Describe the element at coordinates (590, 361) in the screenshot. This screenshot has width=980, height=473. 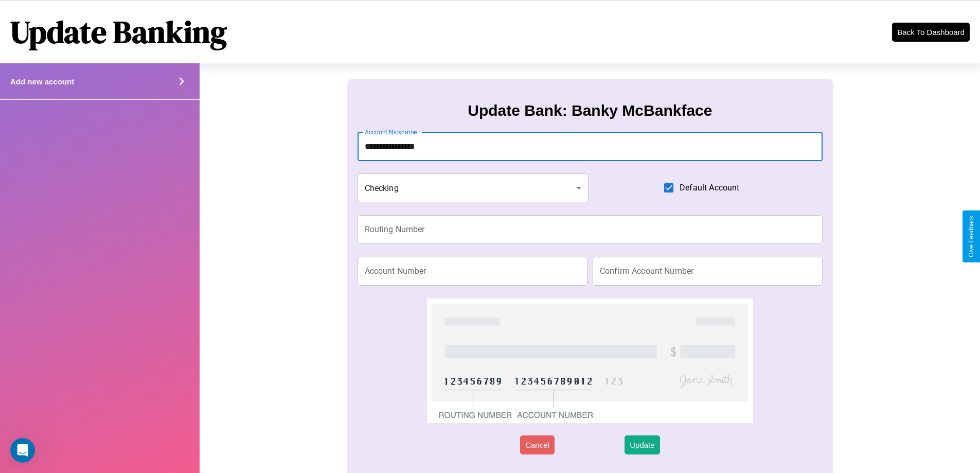
I see `img: check` at that location.